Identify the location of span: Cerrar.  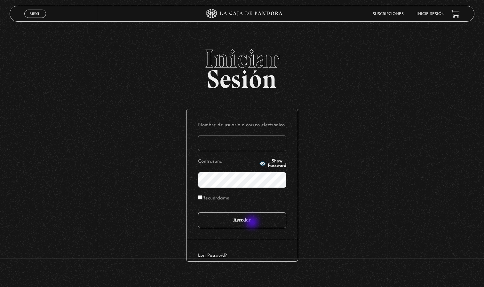
(35, 19).